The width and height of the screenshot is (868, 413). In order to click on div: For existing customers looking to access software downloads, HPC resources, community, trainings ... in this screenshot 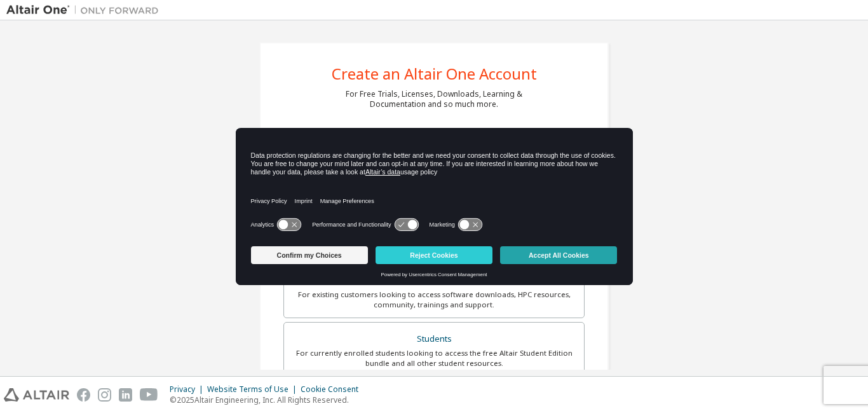, I will do `click(434, 300)`.